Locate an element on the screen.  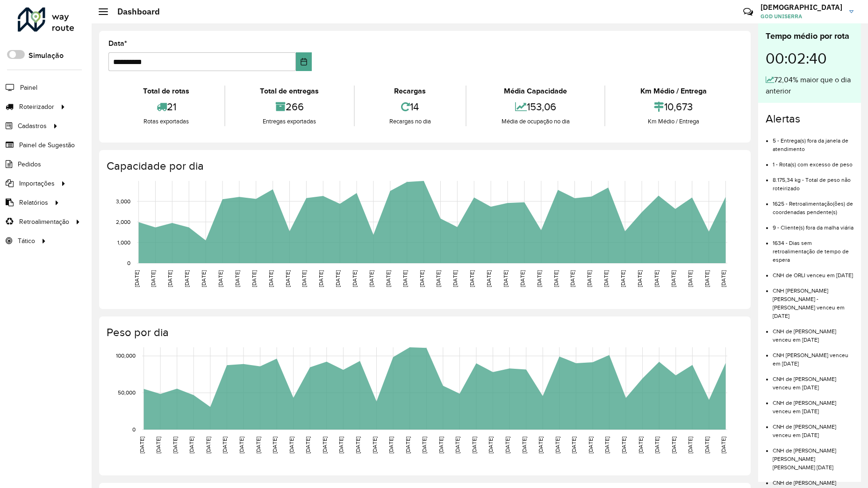
div: Média de ocupação no dia is located at coordinates (535, 121).